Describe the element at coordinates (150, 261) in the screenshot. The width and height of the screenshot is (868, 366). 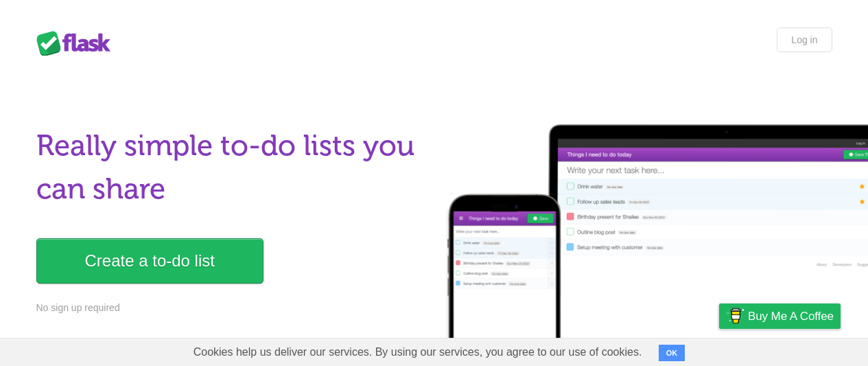
I see `a: Create a to-do list` at that location.